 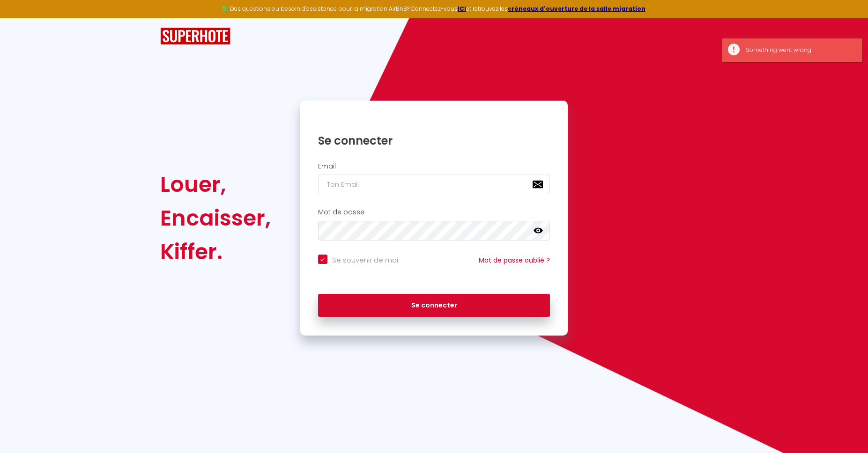 I want to click on h2: Mot de passe, so click(x=434, y=212).